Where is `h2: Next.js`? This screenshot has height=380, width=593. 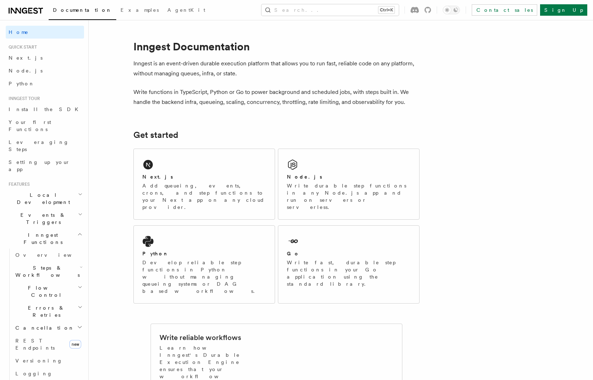 h2: Next.js is located at coordinates (158, 177).